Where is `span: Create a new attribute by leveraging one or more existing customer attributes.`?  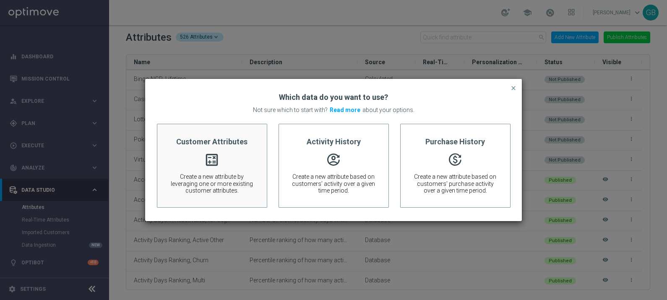 span: Create a new attribute by leveraging one or more existing customer attributes. is located at coordinates (212, 184).